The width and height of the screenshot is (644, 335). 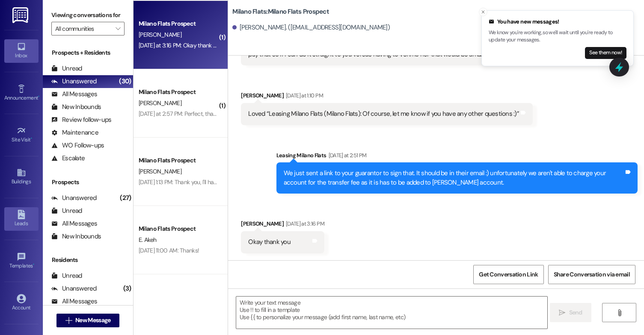 What do you see at coordinates (88, 320) in the screenshot?
I see `button: New Message` at bounding box center [88, 320].